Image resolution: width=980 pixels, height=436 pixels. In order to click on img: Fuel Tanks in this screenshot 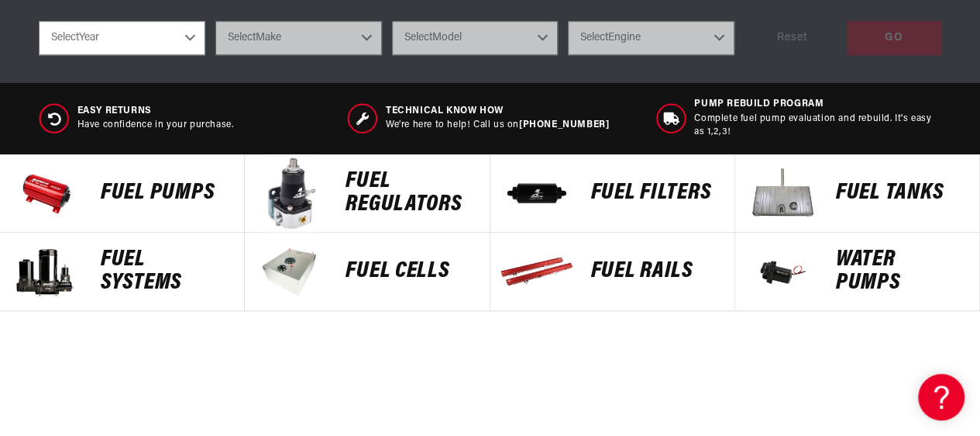, I will do `click(782, 193)`.